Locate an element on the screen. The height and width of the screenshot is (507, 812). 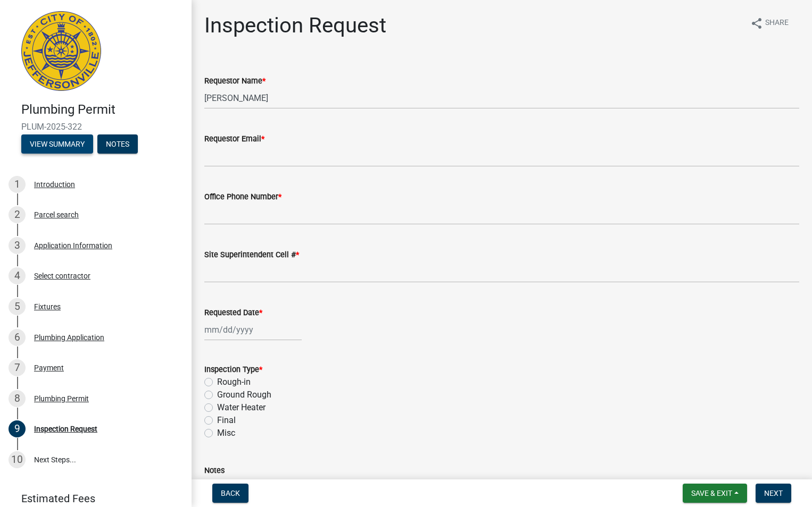
div: 5 is located at coordinates (17, 307).